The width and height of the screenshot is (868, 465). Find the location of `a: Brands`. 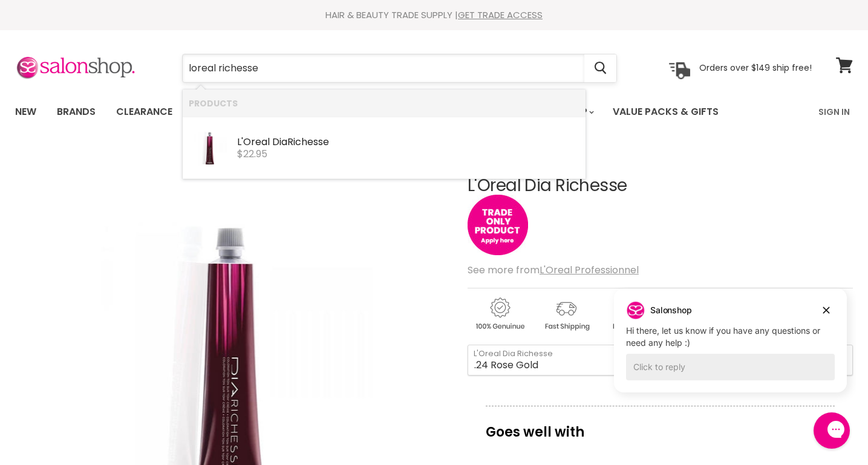

a: Brands is located at coordinates (76, 112).